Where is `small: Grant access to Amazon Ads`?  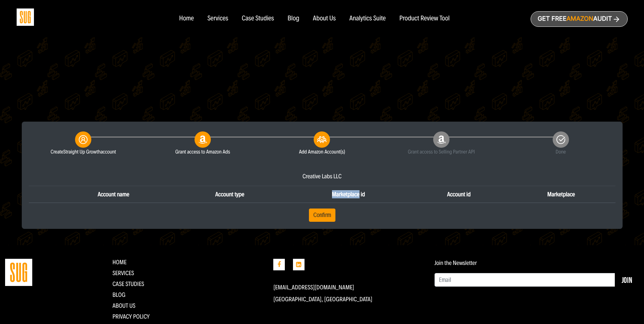
small: Grant access to Amazon Ads is located at coordinates (203, 152).